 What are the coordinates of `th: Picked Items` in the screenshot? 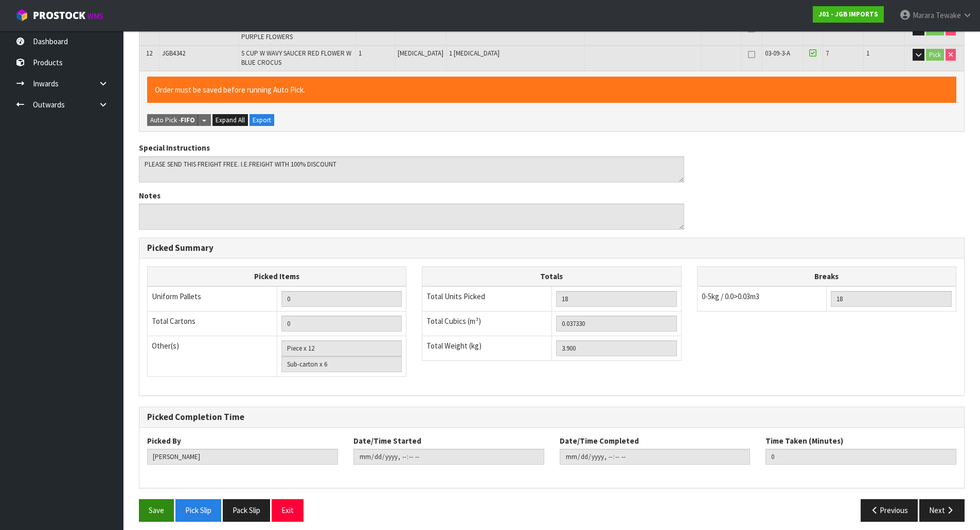 It's located at (277, 276).